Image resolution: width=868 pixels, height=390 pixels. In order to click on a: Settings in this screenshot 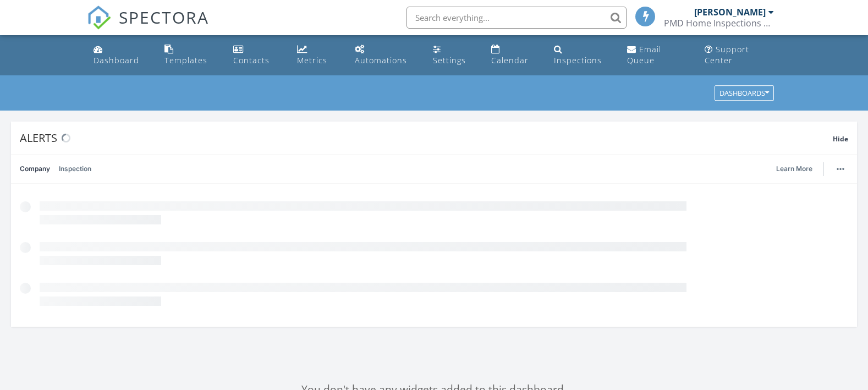, I will do `click(453, 55)`.